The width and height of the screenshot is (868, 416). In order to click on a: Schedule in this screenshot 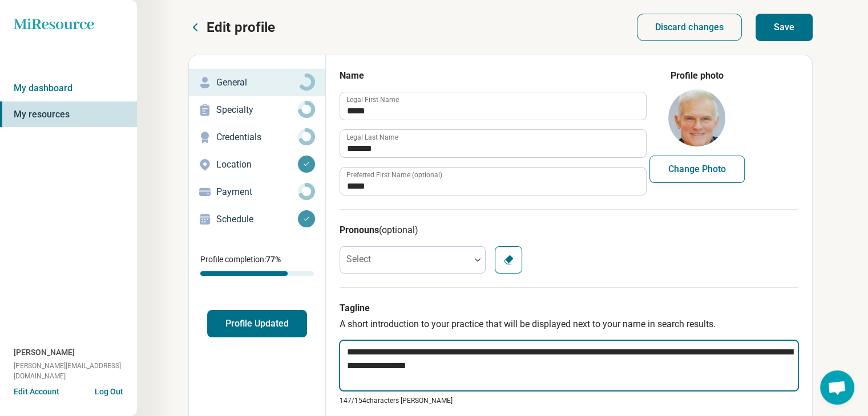, I will do `click(257, 220)`.